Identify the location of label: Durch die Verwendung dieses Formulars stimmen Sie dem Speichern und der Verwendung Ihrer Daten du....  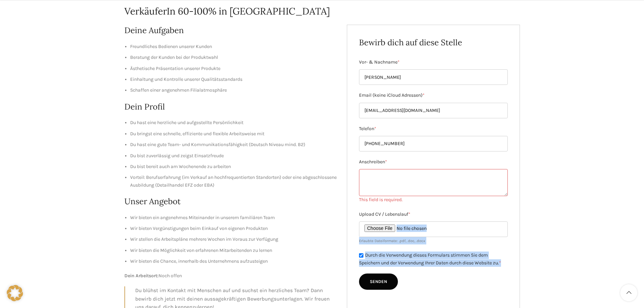
(430, 259).